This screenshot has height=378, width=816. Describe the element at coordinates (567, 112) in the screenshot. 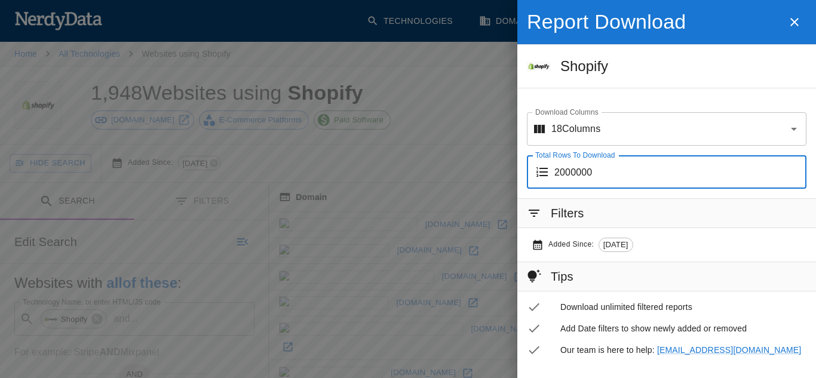

I see `label: Download Columns` at that location.